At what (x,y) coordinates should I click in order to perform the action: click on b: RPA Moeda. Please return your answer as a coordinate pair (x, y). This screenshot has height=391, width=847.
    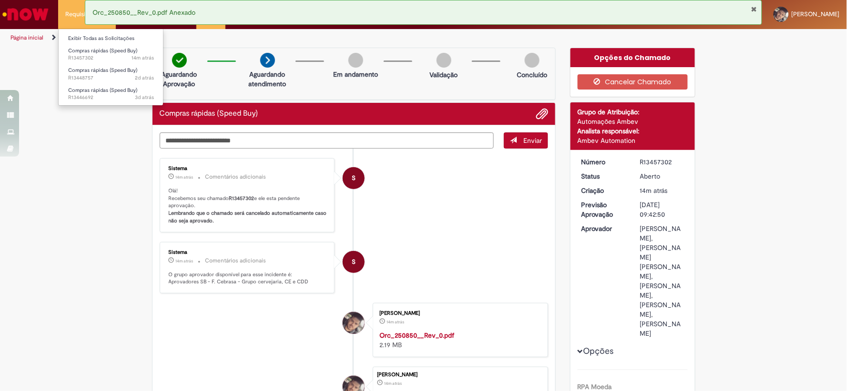
    Looking at the image, I should click on (595, 387).